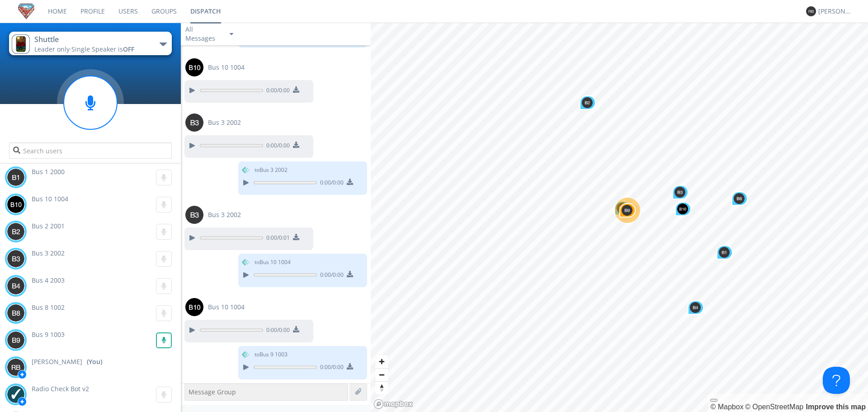 This screenshot has width=868, height=412. What do you see at coordinates (381, 362) in the screenshot?
I see `button: Zoom in` at bounding box center [381, 362].